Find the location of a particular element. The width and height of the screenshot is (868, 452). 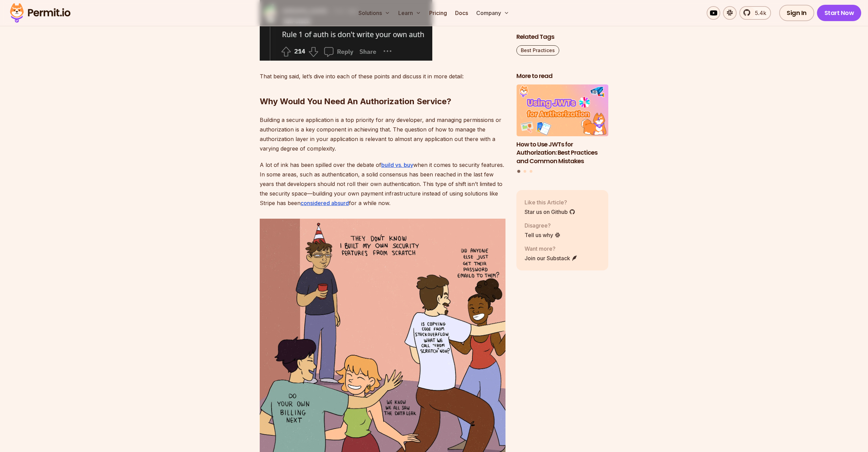

button: Go to slide 3 is located at coordinates (531, 171).